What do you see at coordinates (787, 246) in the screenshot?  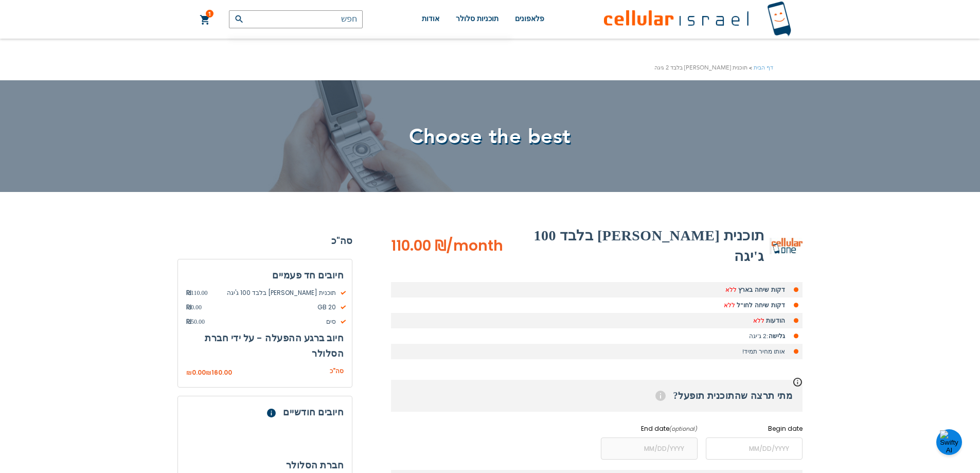 I see `img: תוכנית וייז בלבד 2 גיגה` at bounding box center [787, 246].